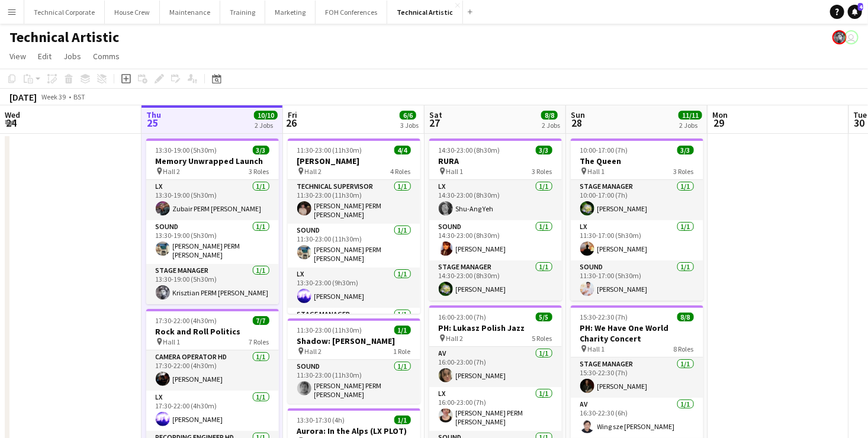 Image resolution: width=868 pixels, height=438 pixels. I want to click on span: View, so click(18, 56).